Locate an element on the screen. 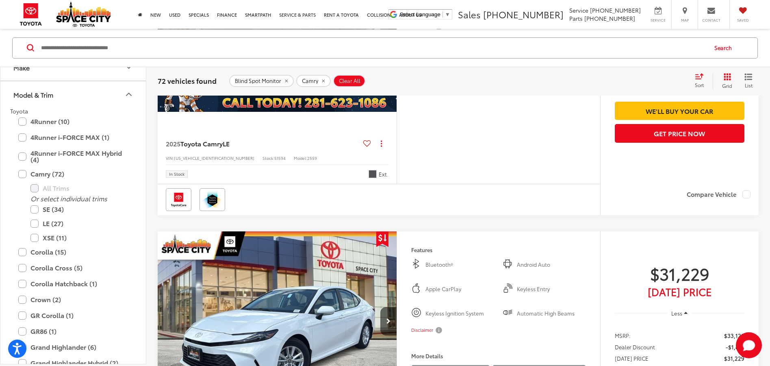 Image resolution: width=770 pixels, height=366 pixels. span: Keyless Entry is located at coordinates (552, 289).